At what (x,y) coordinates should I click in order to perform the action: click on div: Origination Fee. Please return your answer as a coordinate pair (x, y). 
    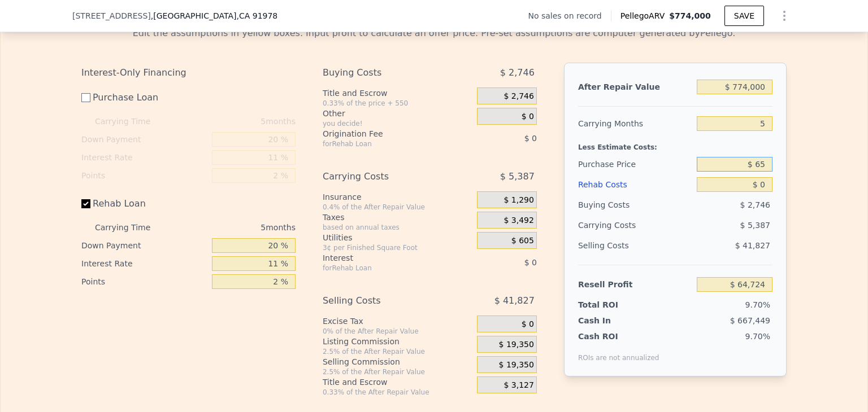
    Looking at the image, I should click on (385, 134).